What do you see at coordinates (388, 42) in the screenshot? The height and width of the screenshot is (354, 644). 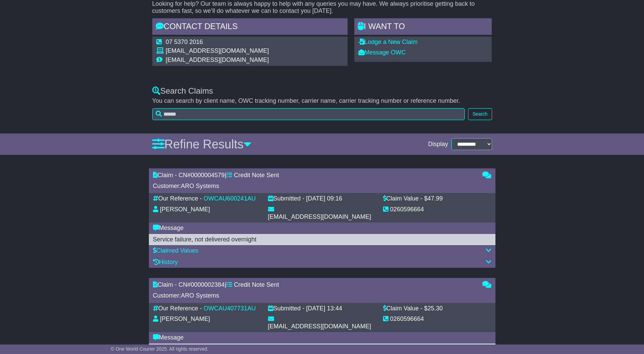 I see `a: Lodge a New Claim` at bounding box center [388, 42].